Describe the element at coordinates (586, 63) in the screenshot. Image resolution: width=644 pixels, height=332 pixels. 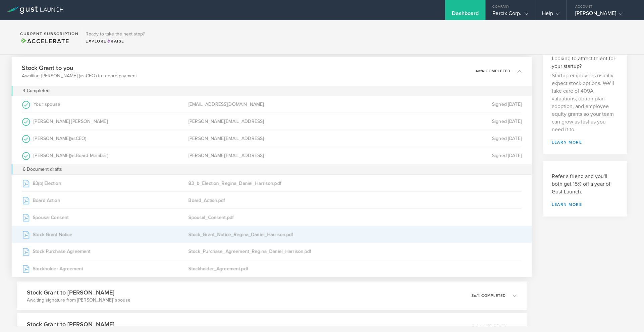
I see `h3: Looking to attract talent for your startup?` at that location.